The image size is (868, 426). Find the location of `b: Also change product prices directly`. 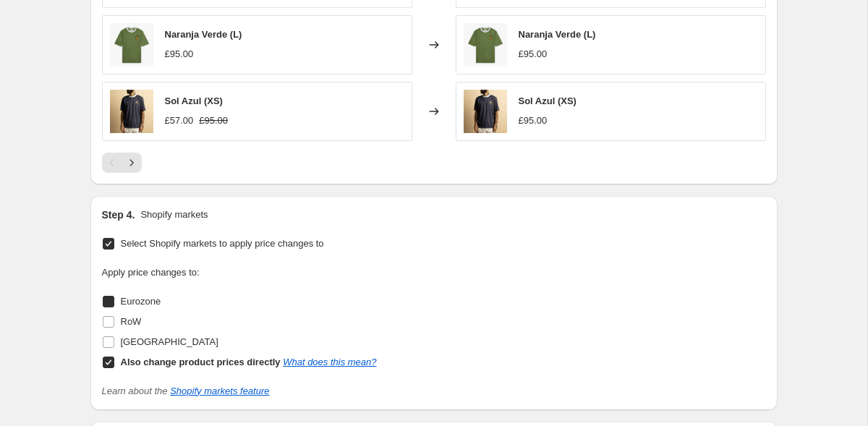

b: Also change product prices directly is located at coordinates (200, 362).